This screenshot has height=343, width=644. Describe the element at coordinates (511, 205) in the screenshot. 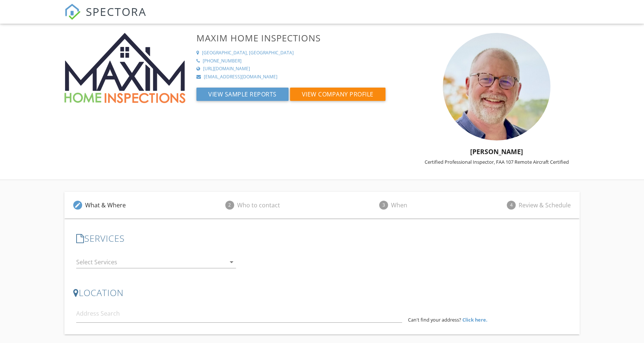

I see `span: 4` at that location.